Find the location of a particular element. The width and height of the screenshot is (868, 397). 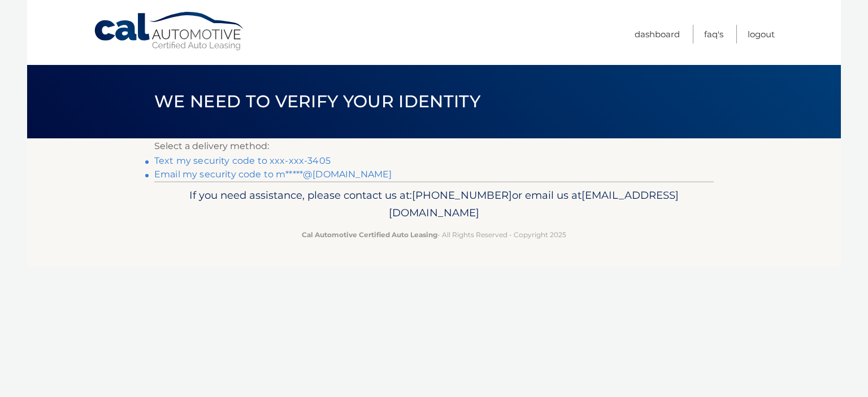

a: Logout is located at coordinates (761, 34).